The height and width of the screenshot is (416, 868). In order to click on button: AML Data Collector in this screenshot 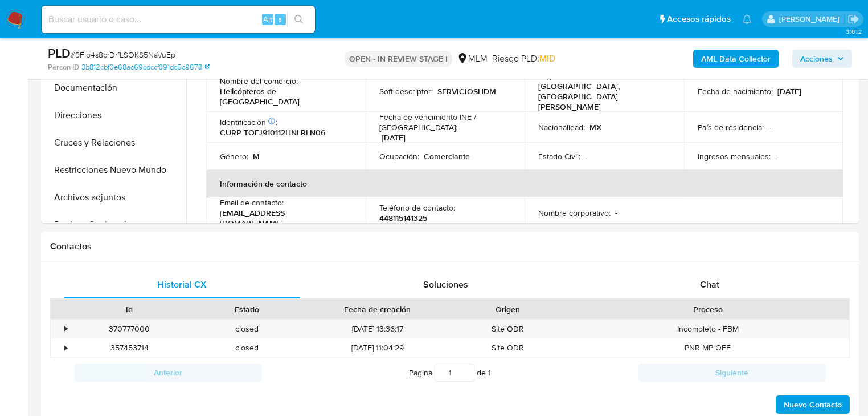, I will do `click(736, 59)`.